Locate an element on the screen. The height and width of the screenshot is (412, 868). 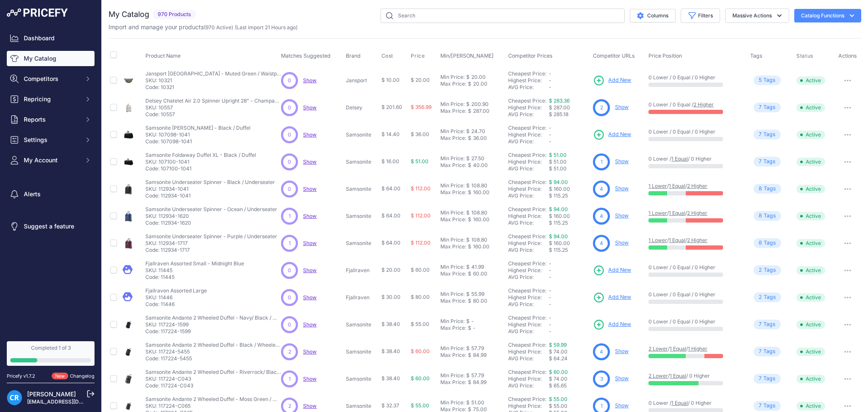
p: 0 Lower / / 0 Higher is located at coordinates (695, 159).